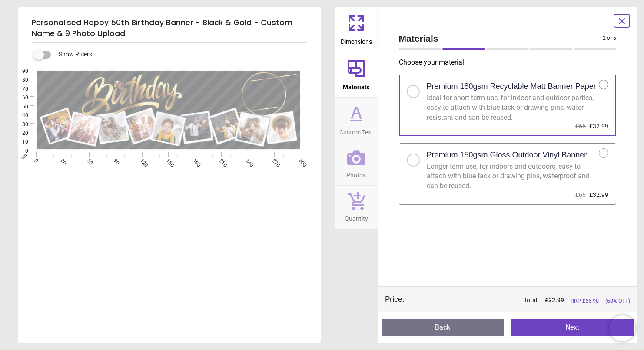 The width and height of the screenshot is (644, 350). What do you see at coordinates (590, 301) in the screenshot?
I see `span: £ 65.98` at bounding box center [590, 301].